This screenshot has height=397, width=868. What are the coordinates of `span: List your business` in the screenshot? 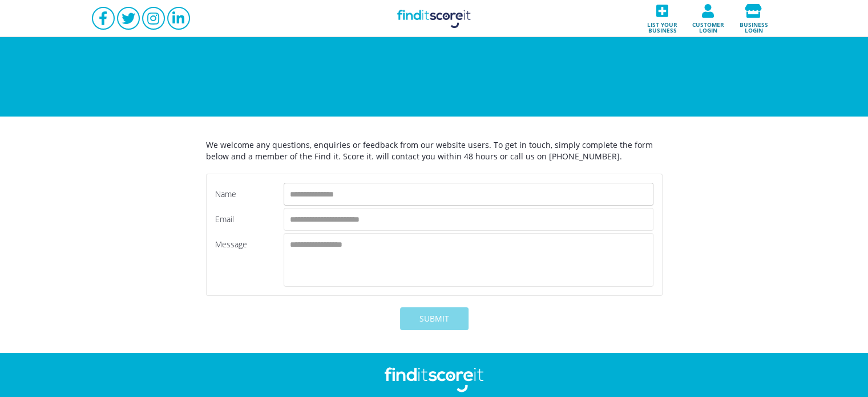 It's located at (663, 25).